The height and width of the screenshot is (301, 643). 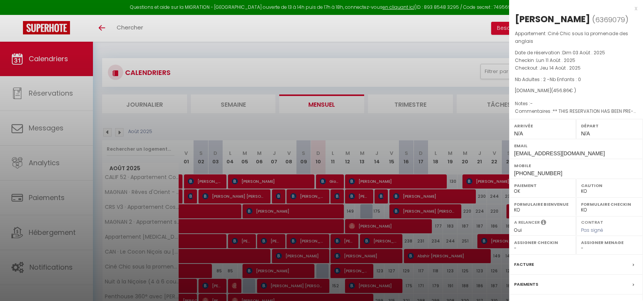 What do you see at coordinates (573, 8) in the screenshot?
I see `div: x` at bounding box center [573, 8].